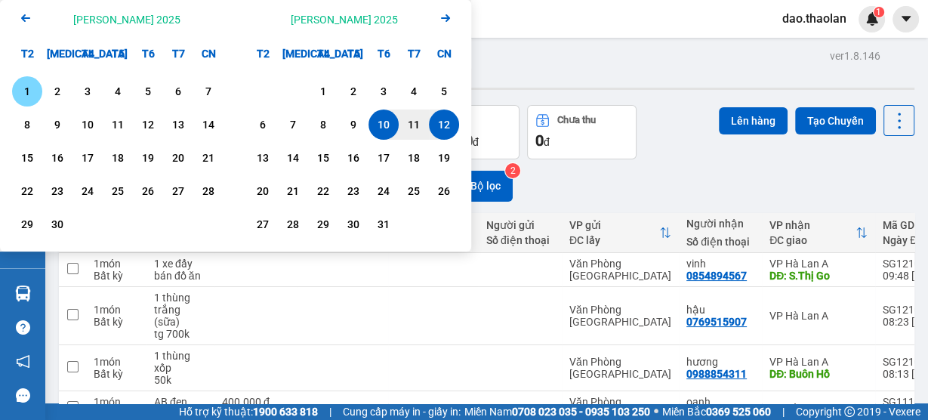 Image resolution: width=928 pixels, height=420 pixels. I want to click on div: Chưa thu, so click(576, 120).